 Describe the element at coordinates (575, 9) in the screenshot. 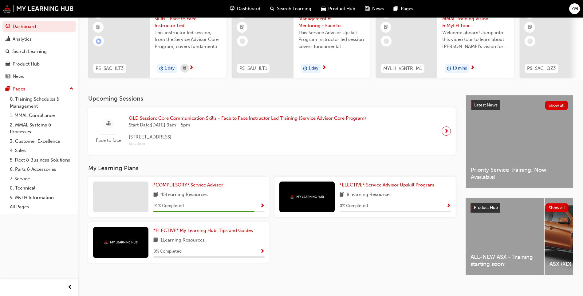

I see `button: ZM` at that location.